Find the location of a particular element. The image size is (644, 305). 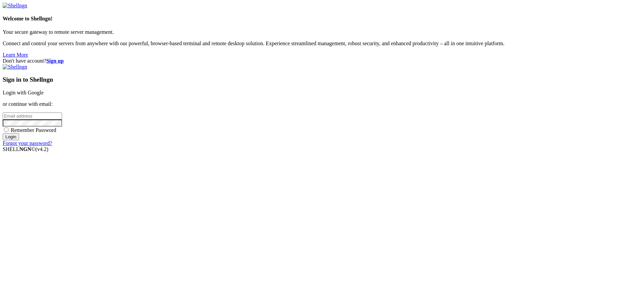

p: or continue with email: is located at coordinates (322, 104).